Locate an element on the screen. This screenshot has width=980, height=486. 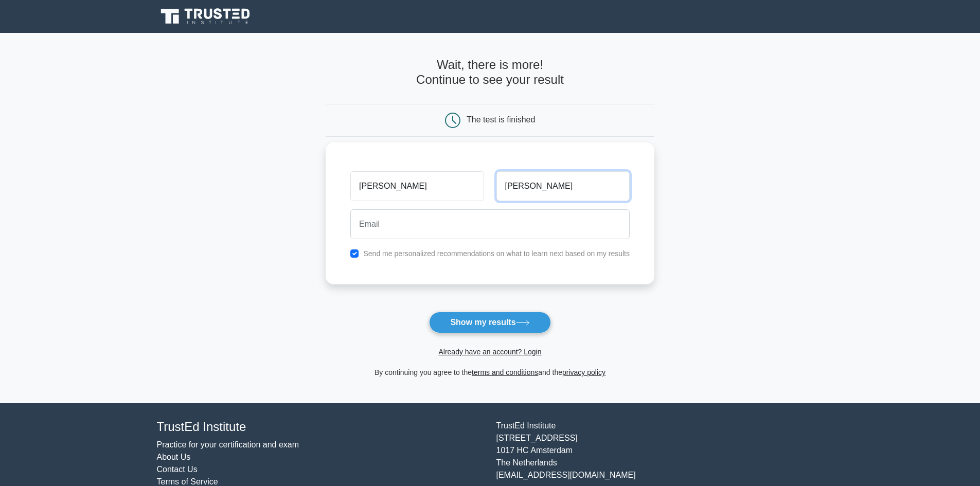
a: privacy policy is located at coordinates (584, 372).